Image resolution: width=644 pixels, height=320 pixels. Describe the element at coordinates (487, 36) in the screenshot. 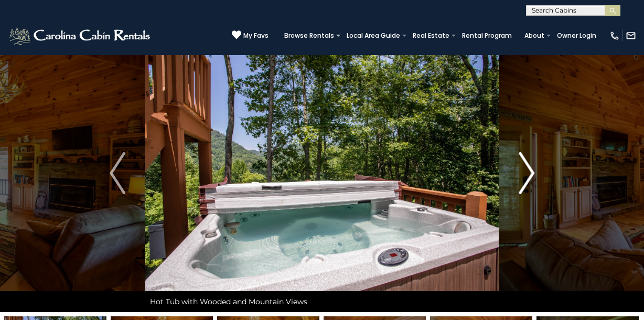

I see `a: Rental Program` at that location.